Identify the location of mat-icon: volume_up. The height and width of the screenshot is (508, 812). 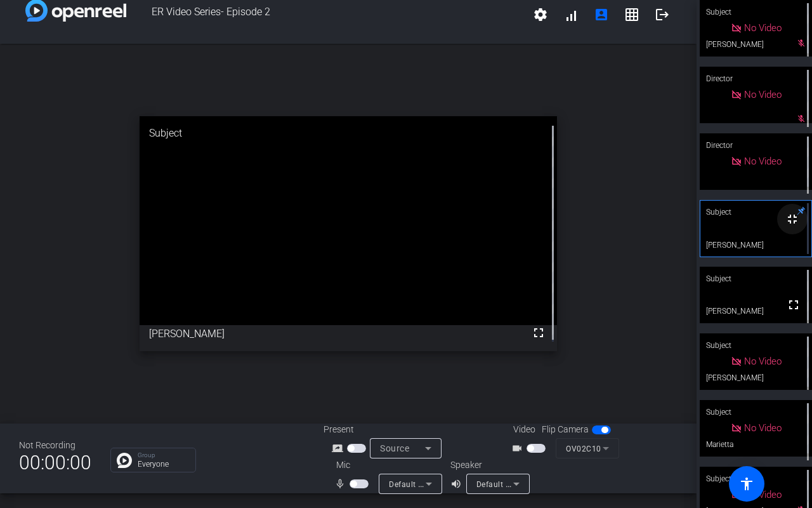
(458, 484).